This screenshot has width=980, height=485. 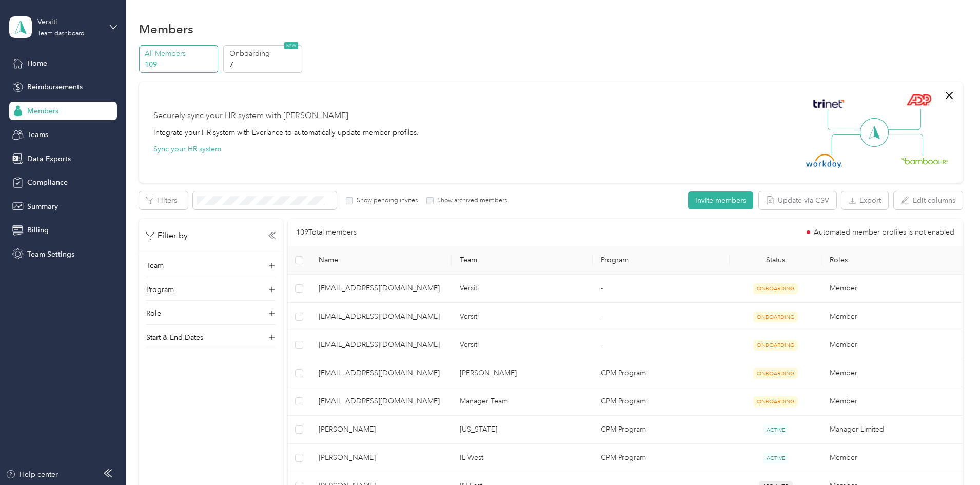 I want to click on img: Trinet, so click(x=828, y=104).